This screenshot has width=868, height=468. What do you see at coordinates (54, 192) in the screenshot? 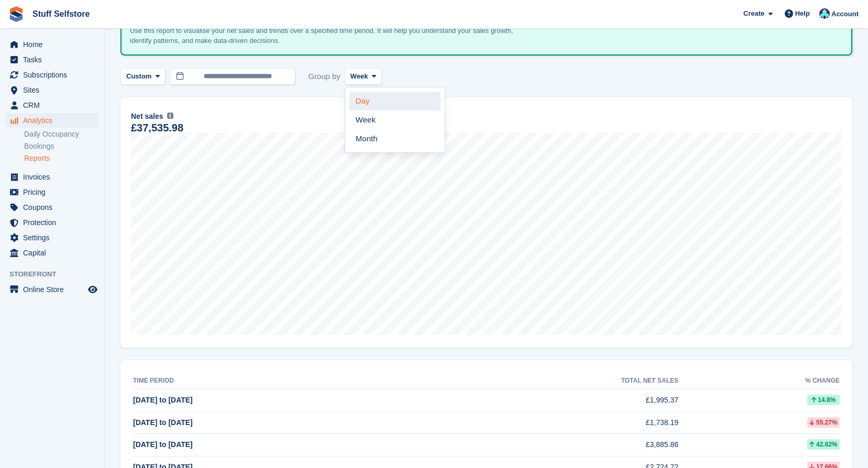
I see `span: Pricing` at bounding box center [54, 192].